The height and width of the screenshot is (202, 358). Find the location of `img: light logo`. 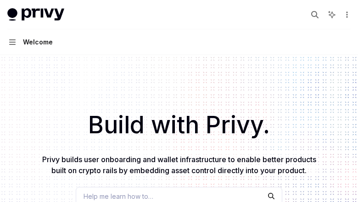

img: light logo is located at coordinates (36, 15).